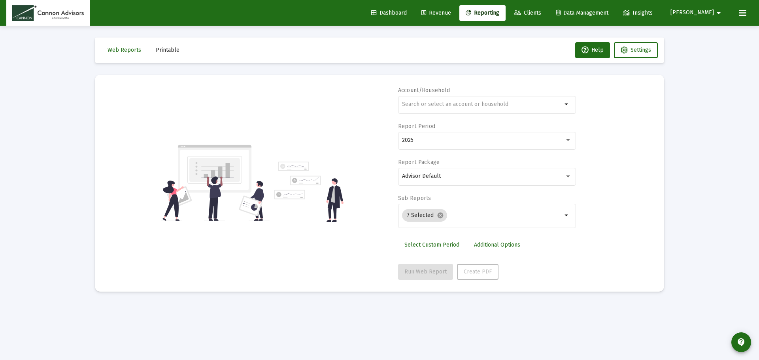  I want to click on a: Data Management, so click(582, 13).